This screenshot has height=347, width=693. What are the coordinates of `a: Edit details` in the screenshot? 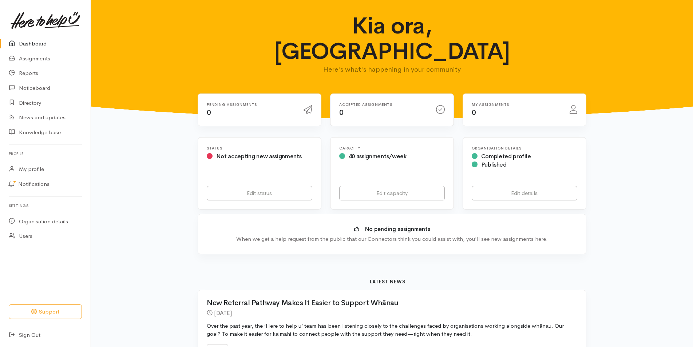 It's located at (525, 193).